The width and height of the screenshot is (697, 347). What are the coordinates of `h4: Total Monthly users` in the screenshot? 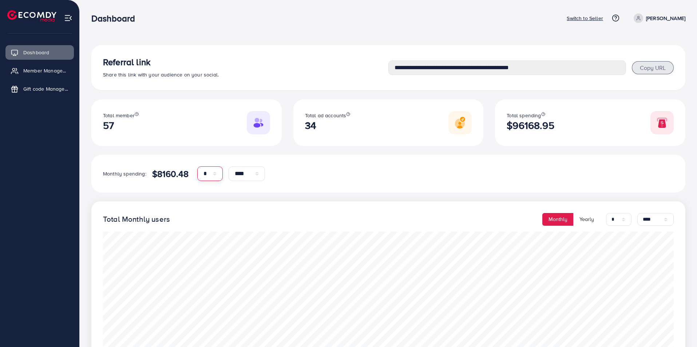 It's located at (136, 219).